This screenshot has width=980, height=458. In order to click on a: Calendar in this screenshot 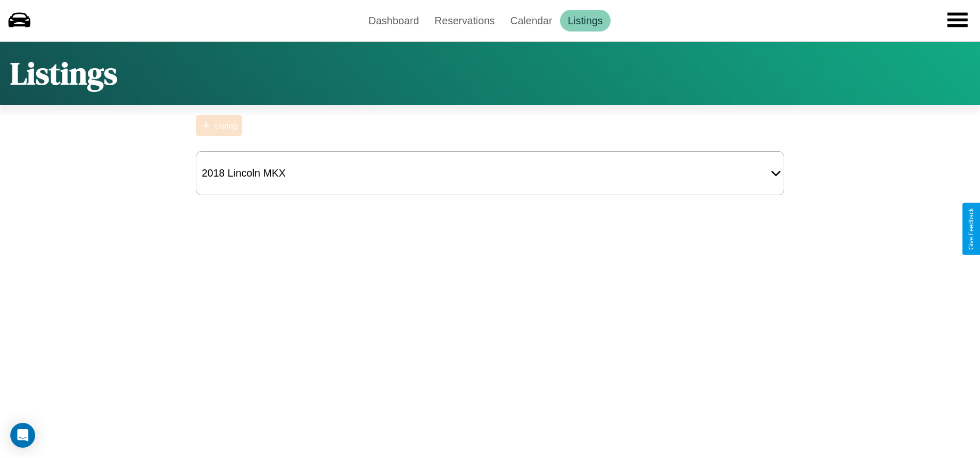, I will do `click(531, 20)`.